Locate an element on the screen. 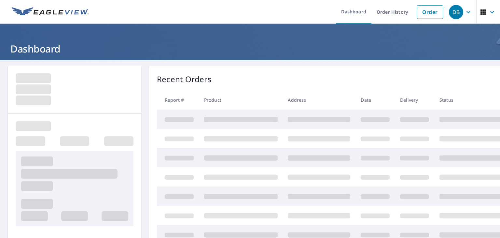 The image size is (500, 238). th: Address is located at coordinates (319, 100).